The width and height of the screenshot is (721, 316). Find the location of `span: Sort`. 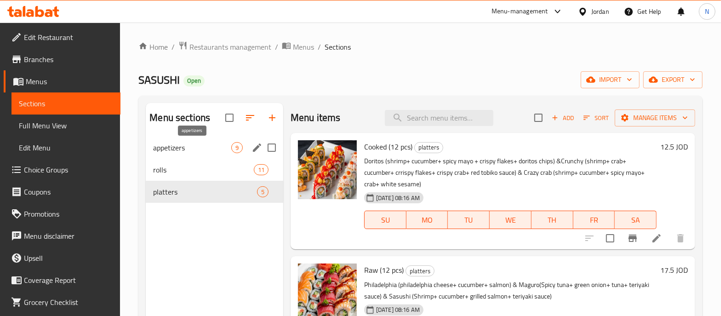

span: Sort is located at coordinates (596, 118).